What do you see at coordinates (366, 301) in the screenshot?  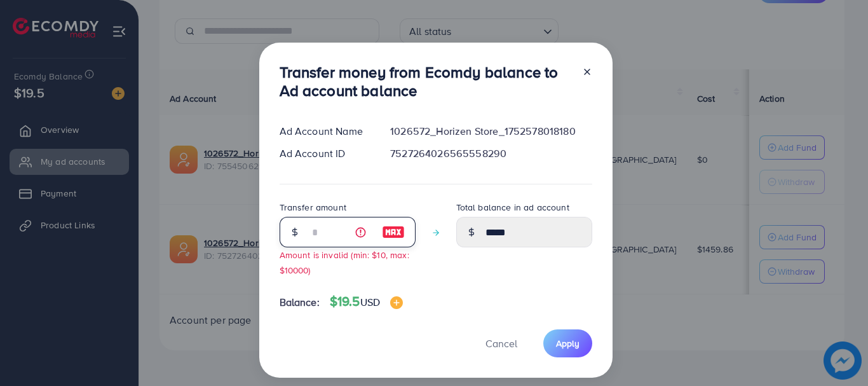 I see `h4: $19.5` at bounding box center [366, 301].